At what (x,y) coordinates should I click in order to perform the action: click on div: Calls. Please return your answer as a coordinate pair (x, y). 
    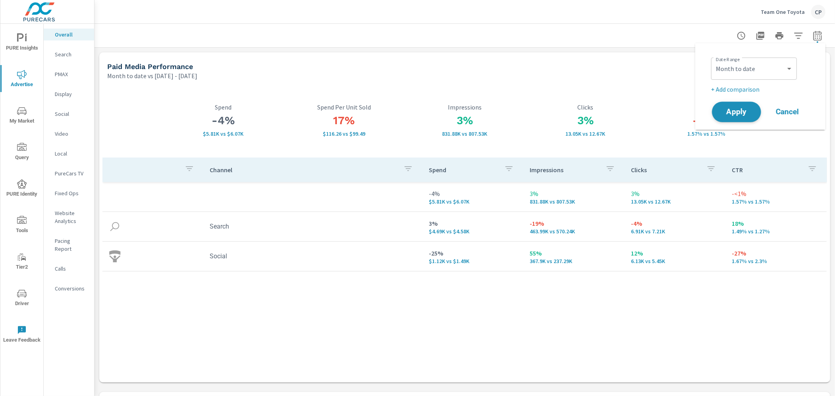
    Looking at the image, I should click on (69, 269).